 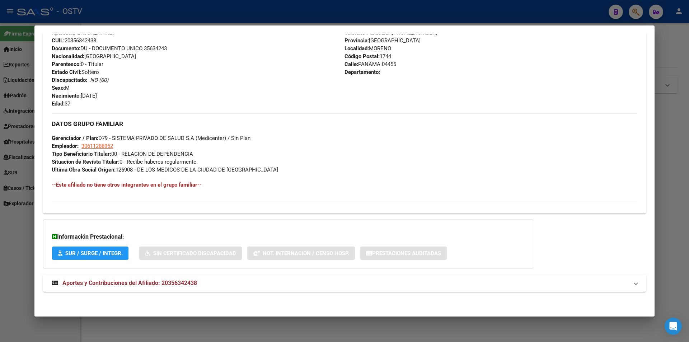 What do you see at coordinates (61, 88) in the screenshot?
I see `span: M` at bounding box center [61, 88].